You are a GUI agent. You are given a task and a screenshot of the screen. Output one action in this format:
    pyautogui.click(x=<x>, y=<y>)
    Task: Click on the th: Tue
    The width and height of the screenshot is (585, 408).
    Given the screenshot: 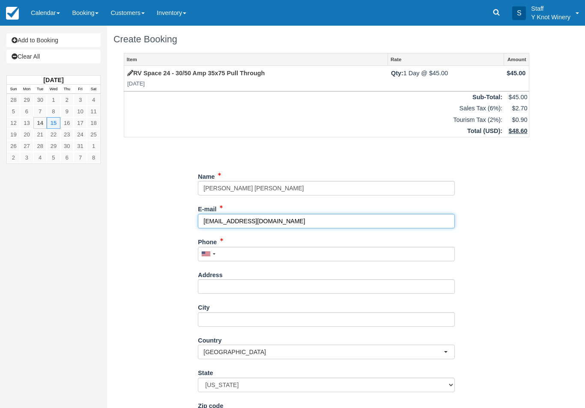 What is the action you would take?
    pyautogui.click(x=40, y=89)
    